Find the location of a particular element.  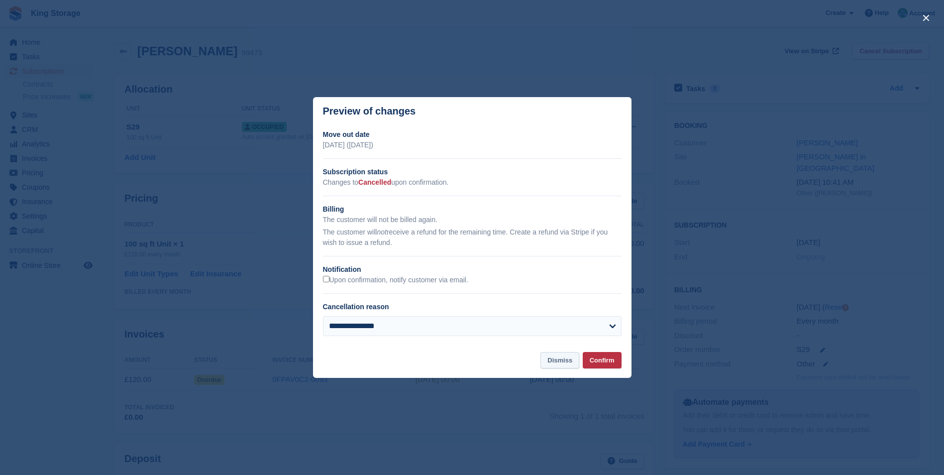

button: Confirm is located at coordinates (602, 360).